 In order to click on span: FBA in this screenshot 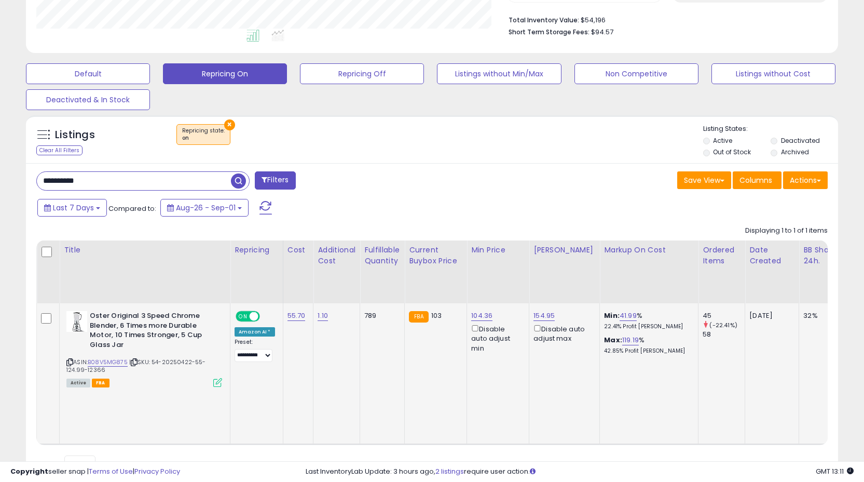, I will do `click(101, 382)`.